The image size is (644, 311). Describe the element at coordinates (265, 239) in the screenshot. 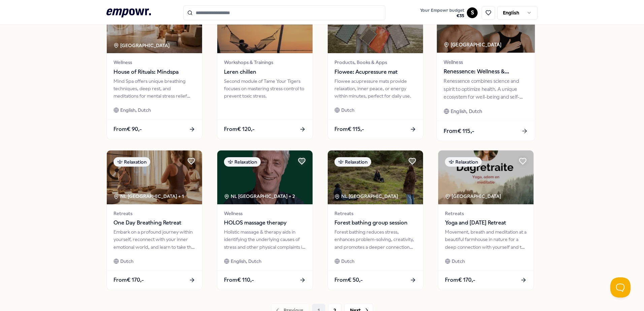

I see `div: Holistic massage & therapy aids in identifying the underlying causes of stress and other physical...` at that location.